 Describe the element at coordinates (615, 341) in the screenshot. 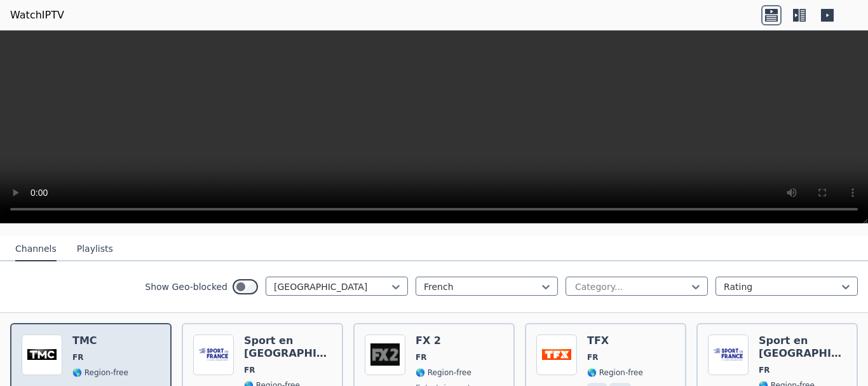

I see `h6: TFX` at that location.